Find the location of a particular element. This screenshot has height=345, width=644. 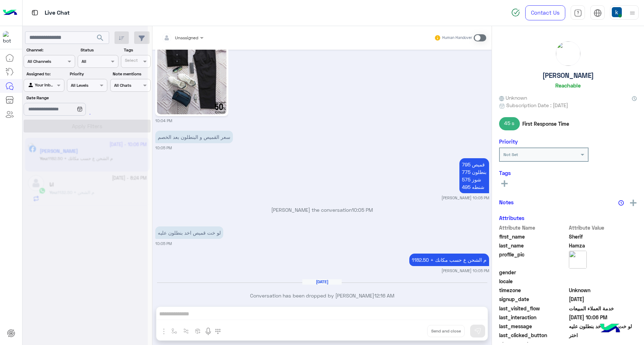

a: Contact Us is located at coordinates (545, 13).